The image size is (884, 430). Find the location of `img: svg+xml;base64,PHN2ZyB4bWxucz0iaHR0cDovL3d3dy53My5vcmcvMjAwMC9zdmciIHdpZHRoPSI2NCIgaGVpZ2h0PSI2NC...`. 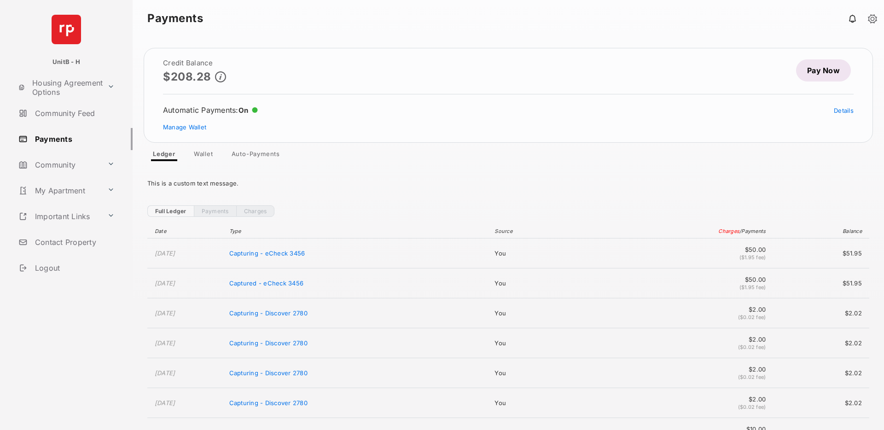

img: svg+xml;base64,PHN2ZyB4bWxucz0iaHR0cDovL3d3dy53My5vcmcvMjAwMC9zdmciIHdpZHRoPSI2NCIgaGVpZ2h0PSI2NC... is located at coordinates (66, 29).